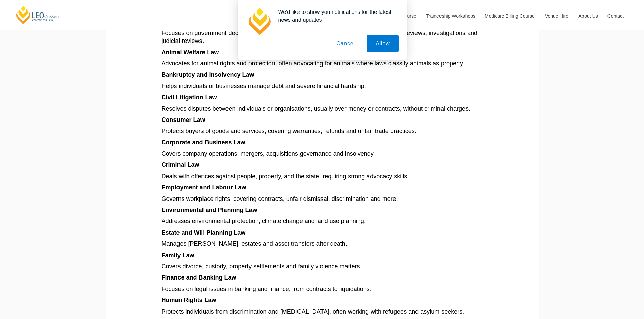  What do you see at coordinates (199, 278) in the screenshot?
I see `span: Finance and Banking Law` at bounding box center [199, 278].